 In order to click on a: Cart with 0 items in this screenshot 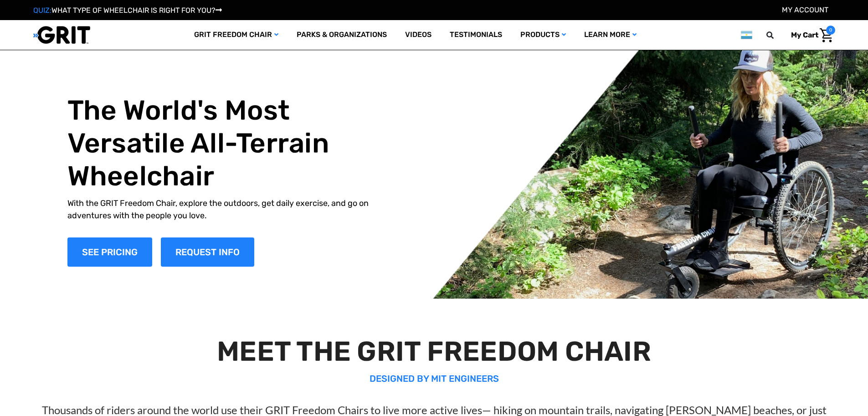, I will do `click(810, 35)`.